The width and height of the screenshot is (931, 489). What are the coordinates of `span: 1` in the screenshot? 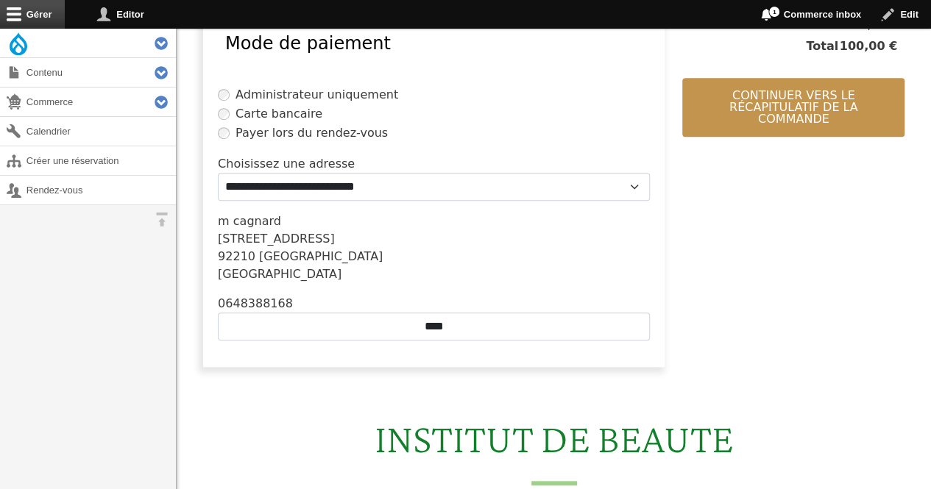 It's located at (774, 12).